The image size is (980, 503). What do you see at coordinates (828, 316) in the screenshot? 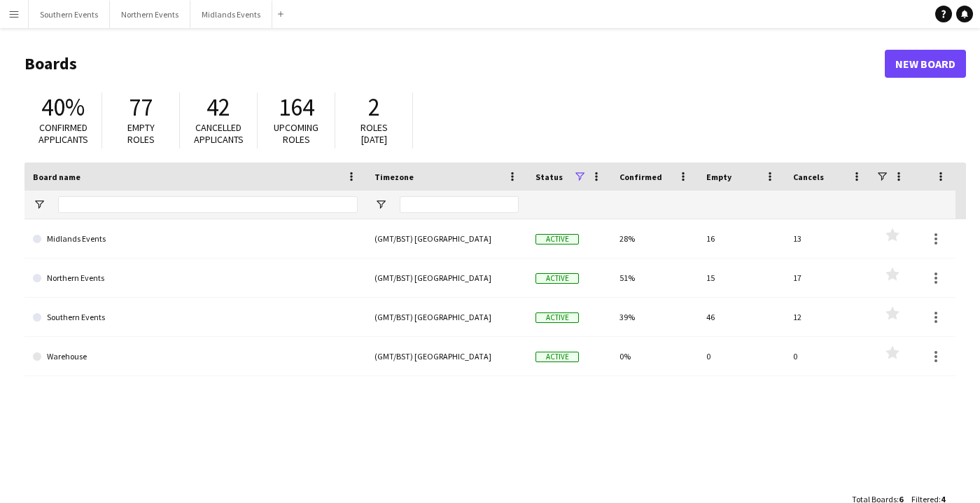
I see `div: 12` at bounding box center [828, 316].